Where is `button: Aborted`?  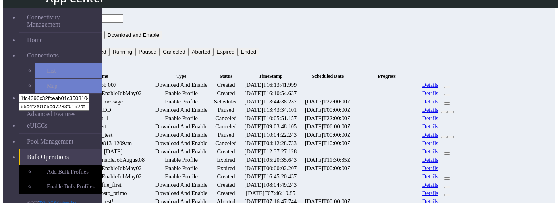
button: Aborted is located at coordinates (201, 52).